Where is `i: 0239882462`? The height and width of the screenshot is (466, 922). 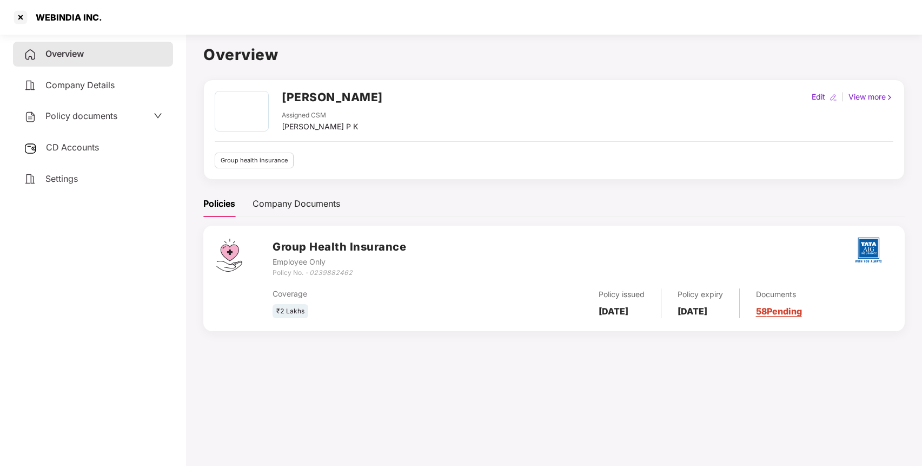 i: 0239882462 is located at coordinates (331, 272).